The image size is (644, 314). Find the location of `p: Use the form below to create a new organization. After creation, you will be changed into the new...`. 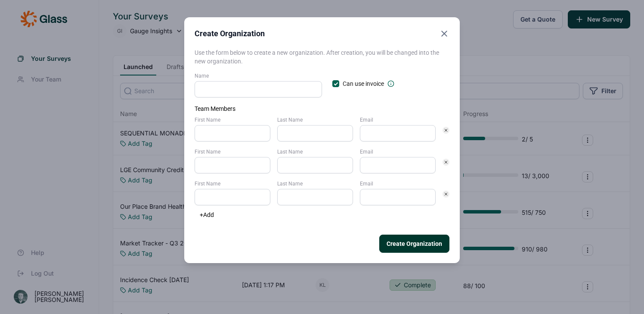

p: Use the form below to create a new organization. After creation, you will be changed into the new... is located at coordinates (322, 57).